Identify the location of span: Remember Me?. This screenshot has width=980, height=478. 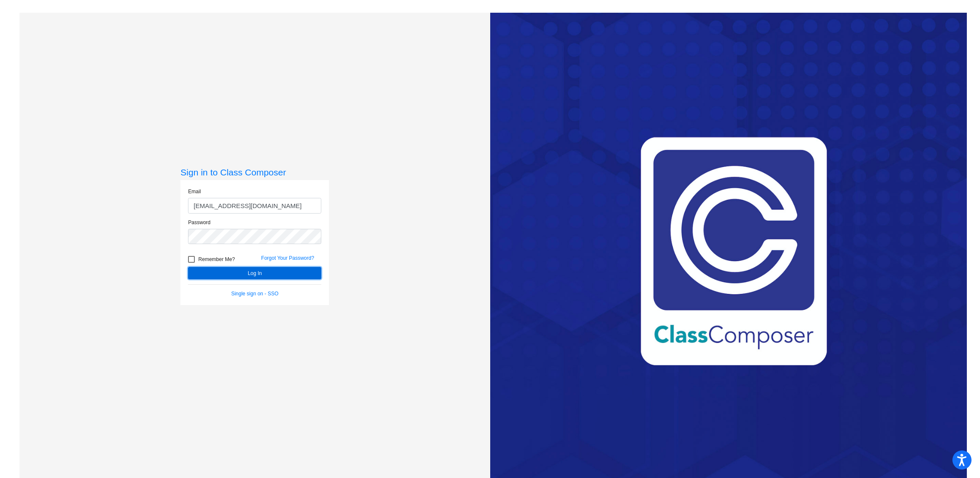
(216, 259).